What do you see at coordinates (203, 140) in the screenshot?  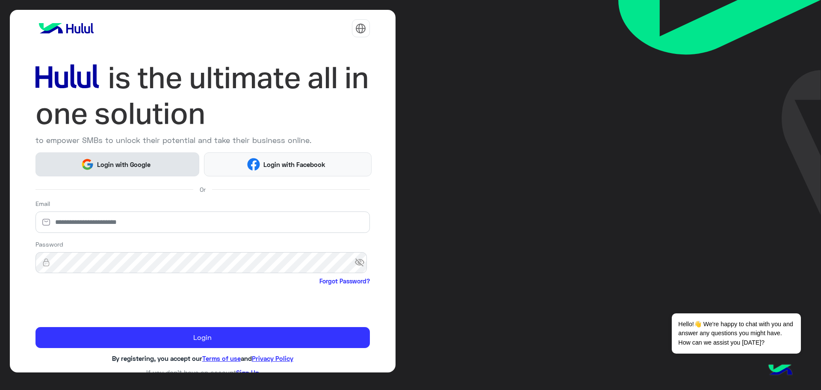 I see `p: to empower SMBs to unlock their potential and take their business online.` at bounding box center [203, 140].